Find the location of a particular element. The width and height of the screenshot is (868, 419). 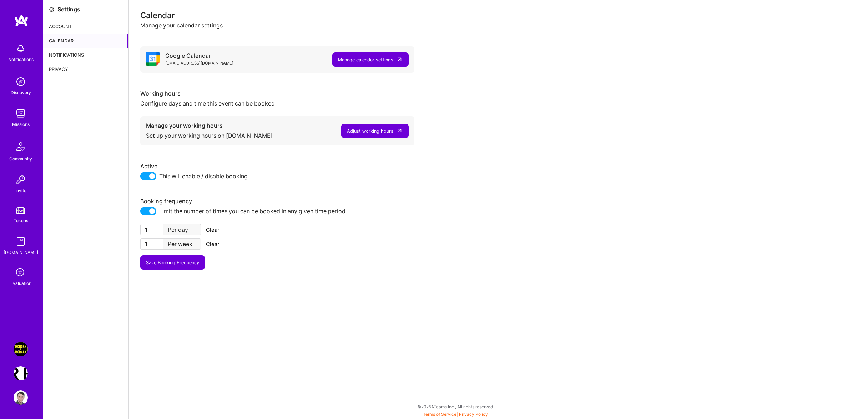

button: Save Booking Frequency is located at coordinates (172, 263).